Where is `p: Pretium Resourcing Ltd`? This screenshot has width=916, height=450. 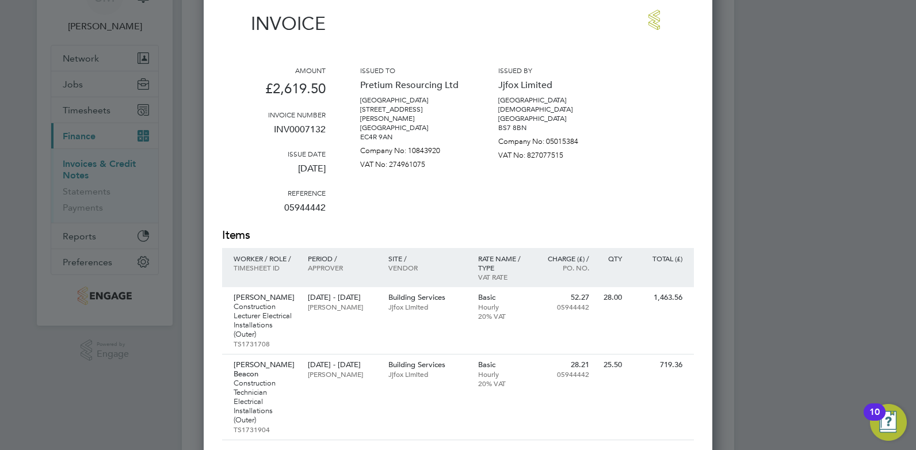
p: Pretium Resourcing Ltd is located at coordinates (412, 85).